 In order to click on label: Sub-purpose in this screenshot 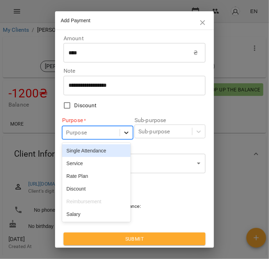, I will do `click(170, 120)`.